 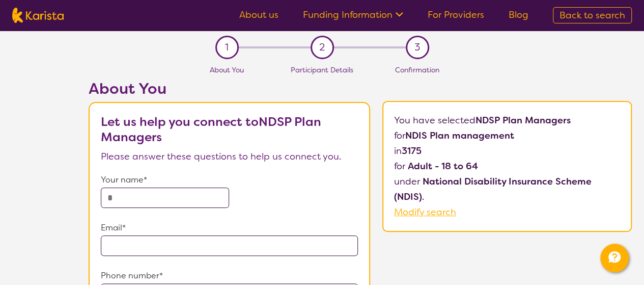 I want to click on span: Participant Details, so click(x=321, y=70).